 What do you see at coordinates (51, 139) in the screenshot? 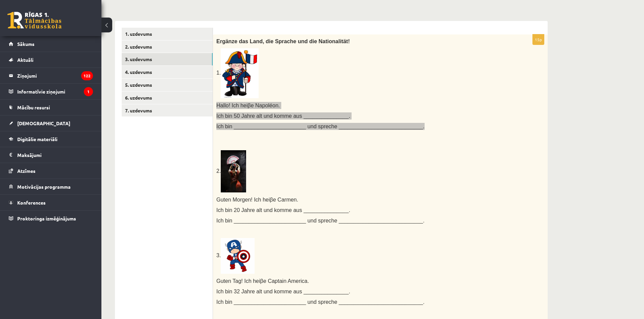
I see `a: Digitālie materiāli` at bounding box center [51, 139].